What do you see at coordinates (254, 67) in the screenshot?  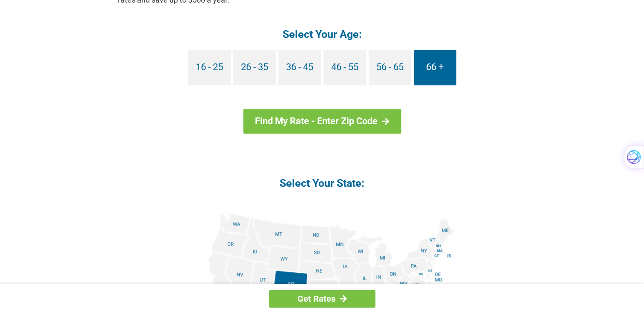 I see `a: 26 - 35` at bounding box center [254, 67].